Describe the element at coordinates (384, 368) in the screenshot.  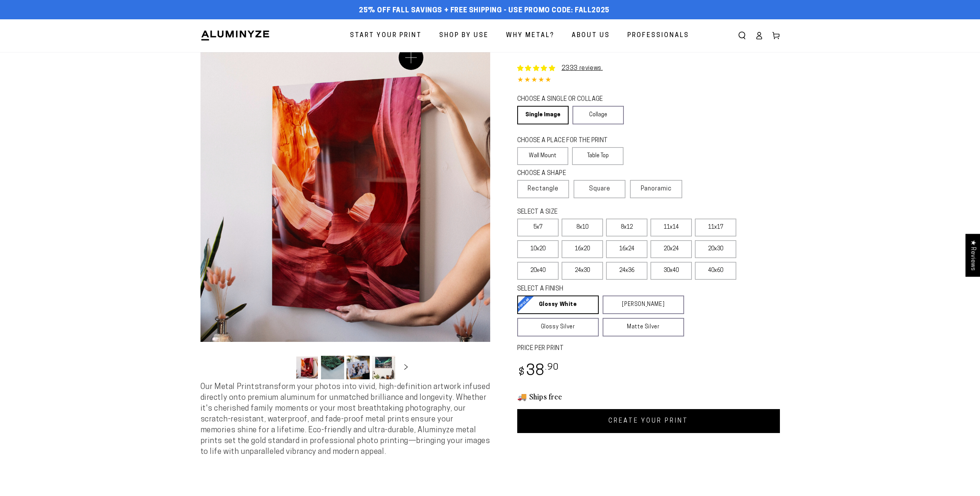
I see `button: Load image 4 in gallery view` at that location.